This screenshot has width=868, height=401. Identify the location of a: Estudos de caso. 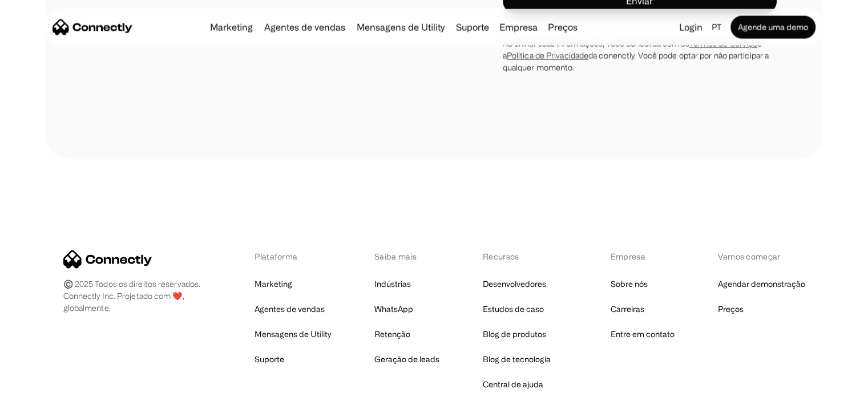
(513, 309).